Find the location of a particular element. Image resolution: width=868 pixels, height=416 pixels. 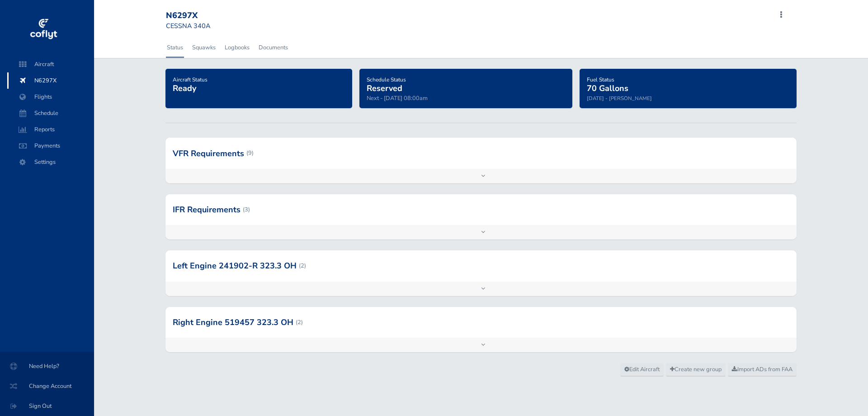

a: Status is located at coordinates (175, 48).